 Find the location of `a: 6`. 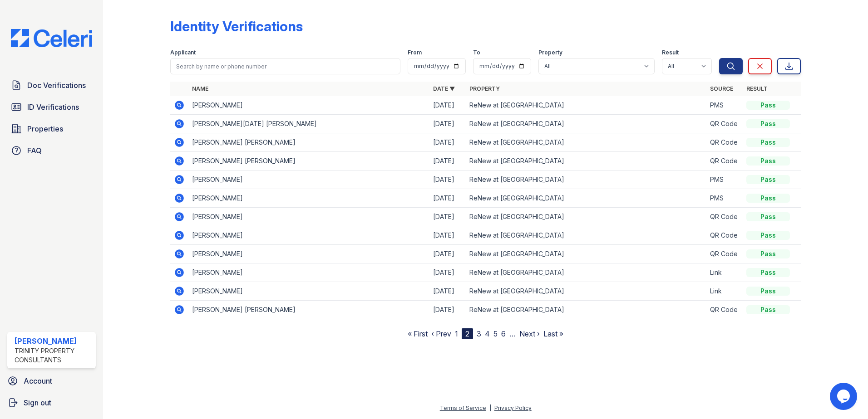

a: 6 is located at coordinates (503, 334).